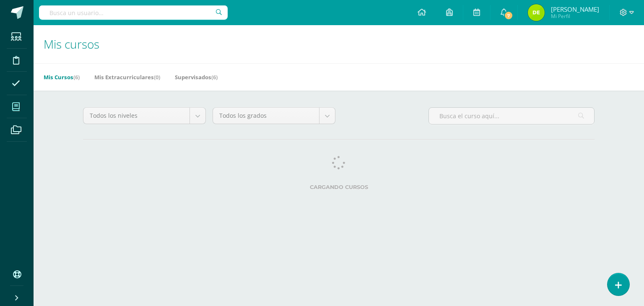 The width and height of the screenshot is (644, 306). I want to click on a: Mis Extracurriculares(0), so click(127, 77).